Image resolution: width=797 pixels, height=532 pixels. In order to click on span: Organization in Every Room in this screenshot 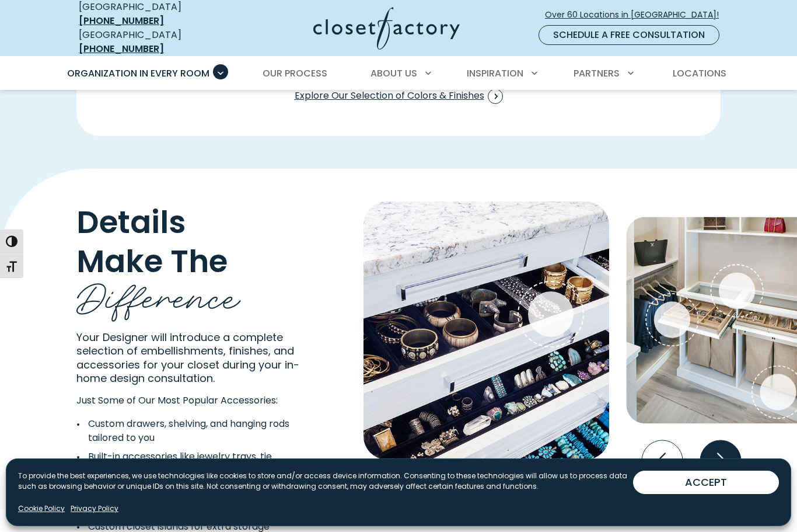, I will do `click(139, 73)`.